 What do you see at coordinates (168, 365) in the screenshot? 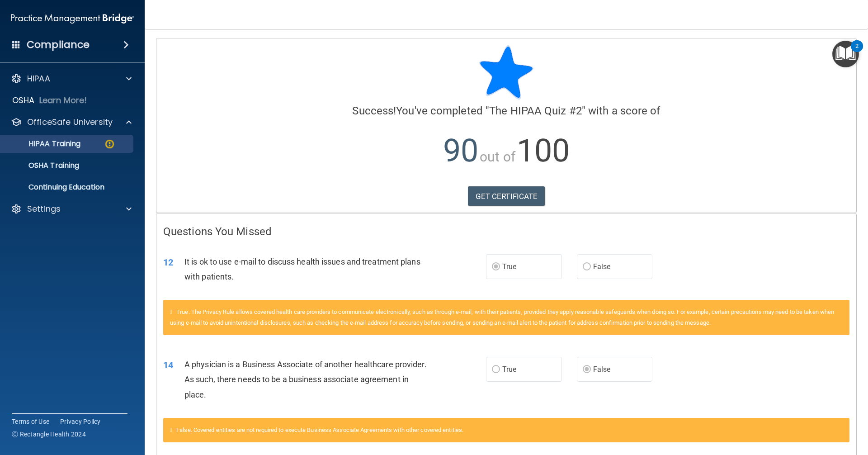
I see `span: 14` at bounding box center [168, 365].